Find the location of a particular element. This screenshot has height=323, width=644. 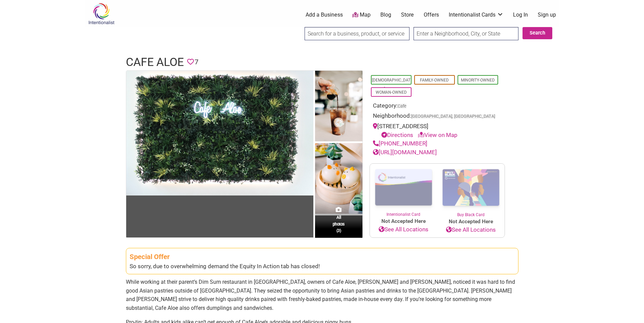

a: Add a Business is located at coordinates (324, 15).